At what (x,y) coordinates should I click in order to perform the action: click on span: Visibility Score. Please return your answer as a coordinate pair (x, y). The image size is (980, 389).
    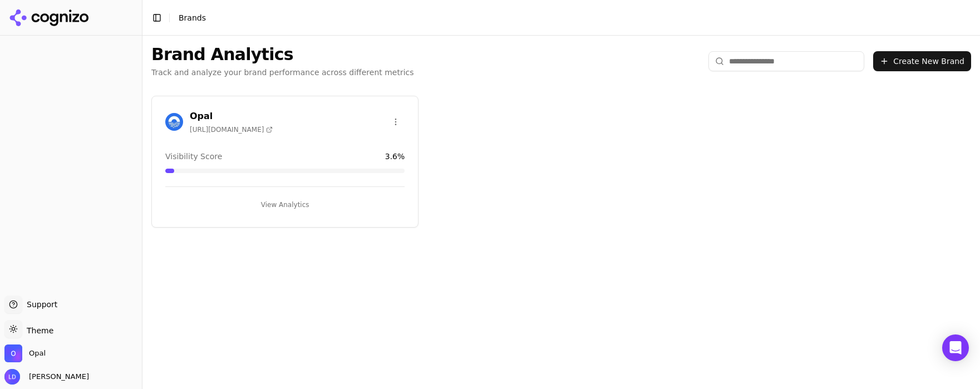
    Looking at the image, I should click on (193, 157).